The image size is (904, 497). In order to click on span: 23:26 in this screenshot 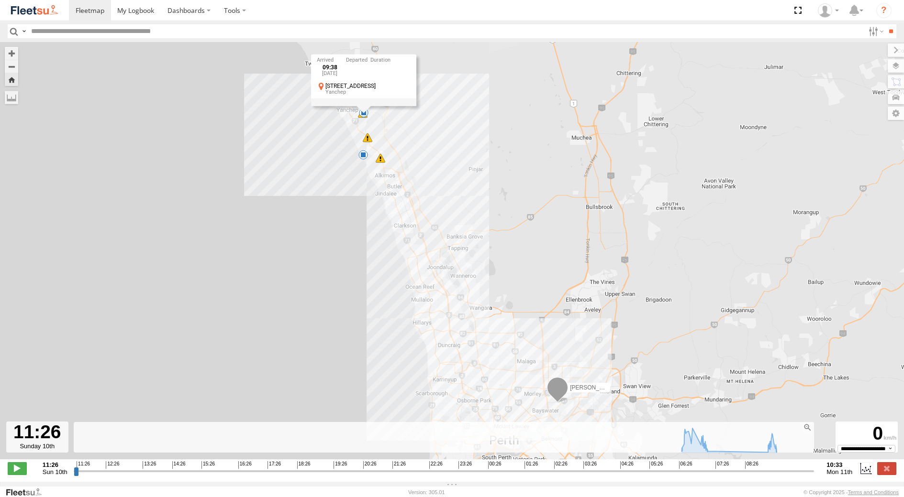, I will do `click(465, 465)`.